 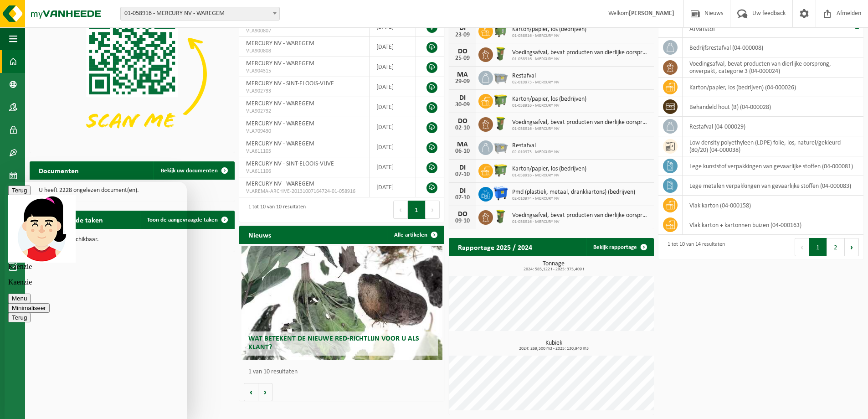 What do you see at coordinates (304, 172) in the screenshot?
I see `span: VLA611106` at bounding box center [304, 172].